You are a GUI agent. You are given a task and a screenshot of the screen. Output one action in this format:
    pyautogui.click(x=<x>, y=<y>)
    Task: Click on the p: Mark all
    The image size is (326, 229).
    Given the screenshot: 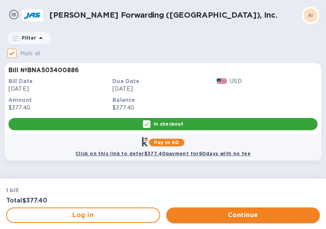 What is the action you would take?
    pyautogui.click(x=30, y=54)
    